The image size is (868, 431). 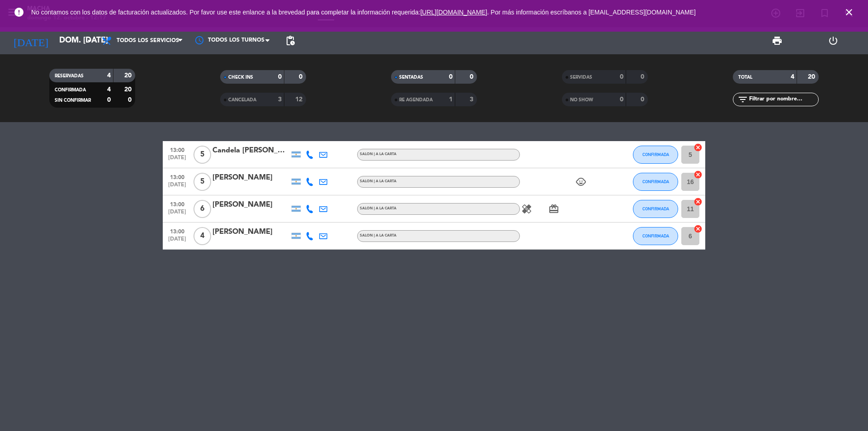 What do you see at coordinates (833, 40) in the screenshot?
I see `div: LOG OUT` at bounding box center [833, 40].